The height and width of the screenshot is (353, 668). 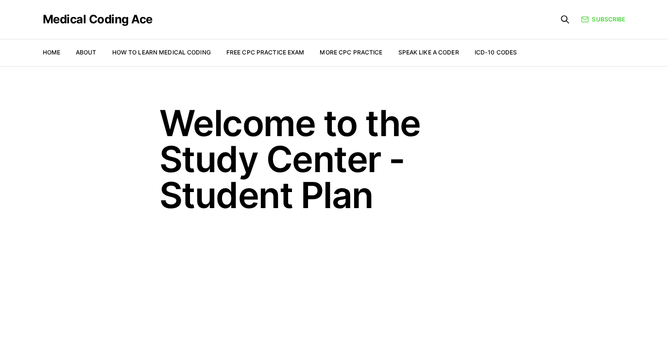 I want to click on a: Home, so click(x=52, y=52).